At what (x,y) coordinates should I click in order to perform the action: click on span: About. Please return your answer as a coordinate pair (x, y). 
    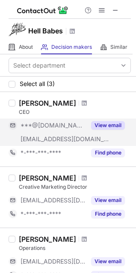
    Looking at the image, I should click on (26, 47).